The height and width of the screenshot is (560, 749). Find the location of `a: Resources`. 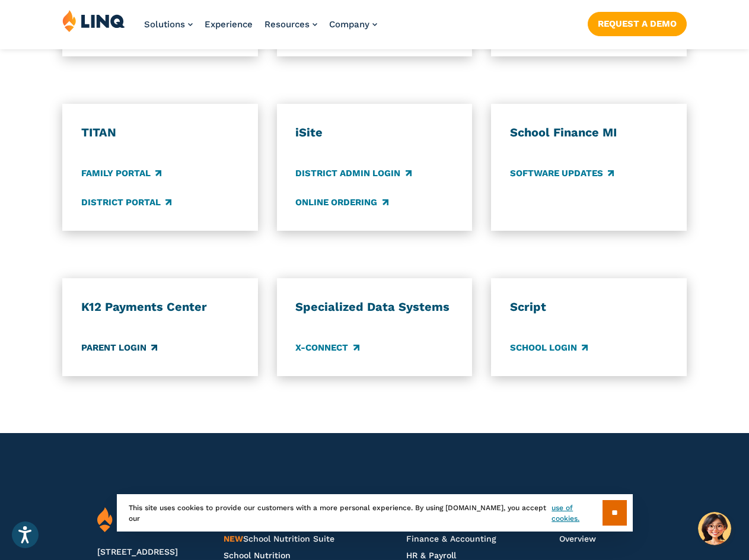

a: Resources is located at coordinates (290, 24).